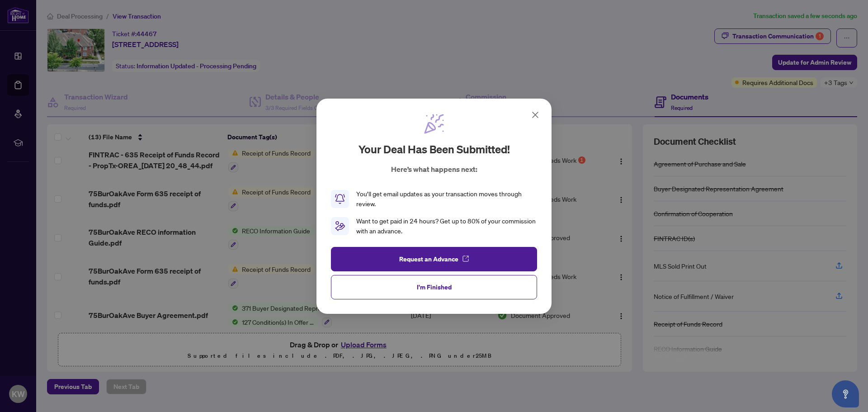 The width and height of the screenshot is (868, 412). I want to click on button: I'm Finished, so click(434, 287).